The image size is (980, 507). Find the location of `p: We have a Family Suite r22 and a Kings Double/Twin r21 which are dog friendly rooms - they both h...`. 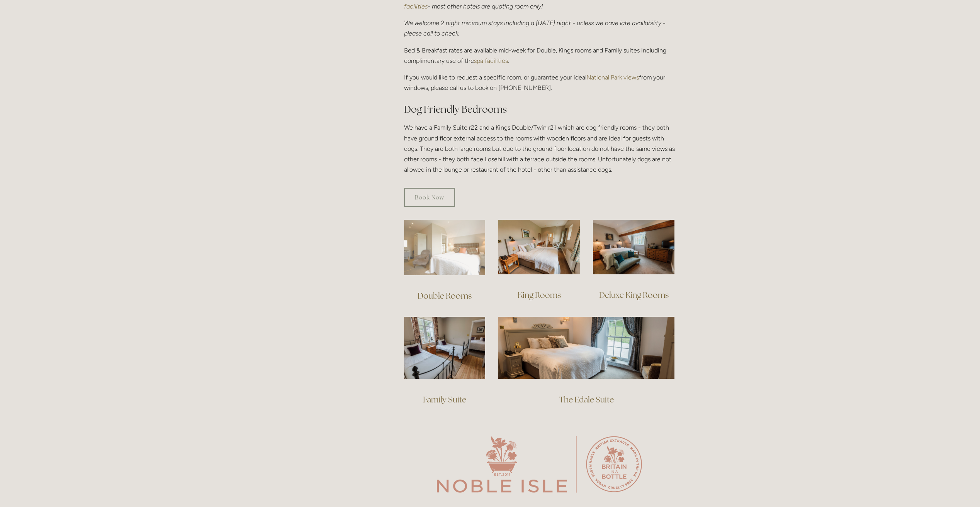

p: We have a Family Suite r22 and a Kings Double/Twin r21 which are dog friendly rooms - they both h... is located at coordinates (539, 148).